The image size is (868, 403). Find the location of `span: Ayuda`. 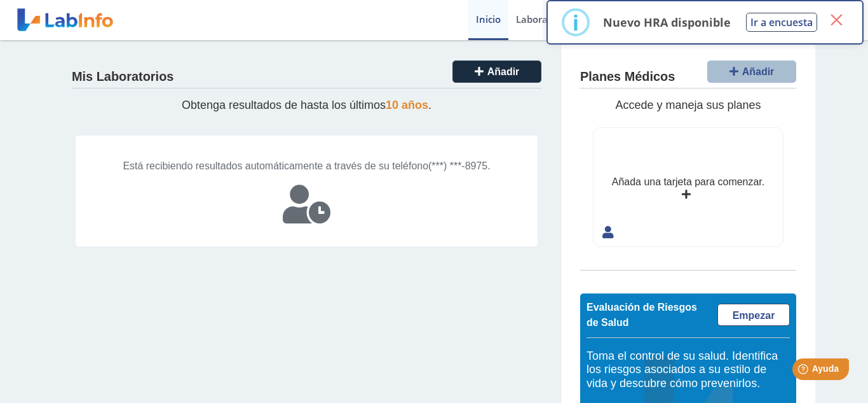

span: Ayuda is located at coordinates (70, 15).